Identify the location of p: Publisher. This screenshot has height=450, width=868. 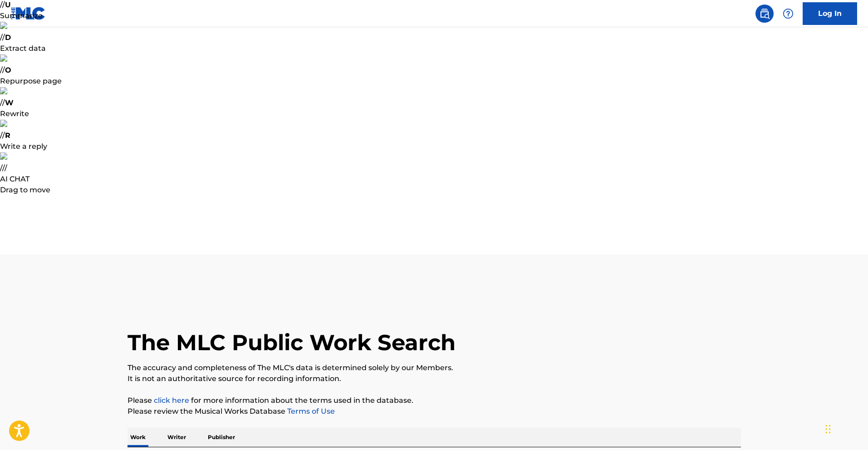
(221, 438).